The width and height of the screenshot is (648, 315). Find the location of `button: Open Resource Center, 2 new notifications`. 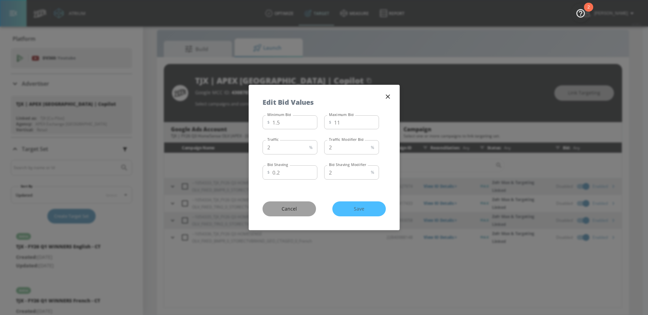

button: Open Resource Center, 2 new notifications is located at coordinates (581, 13).